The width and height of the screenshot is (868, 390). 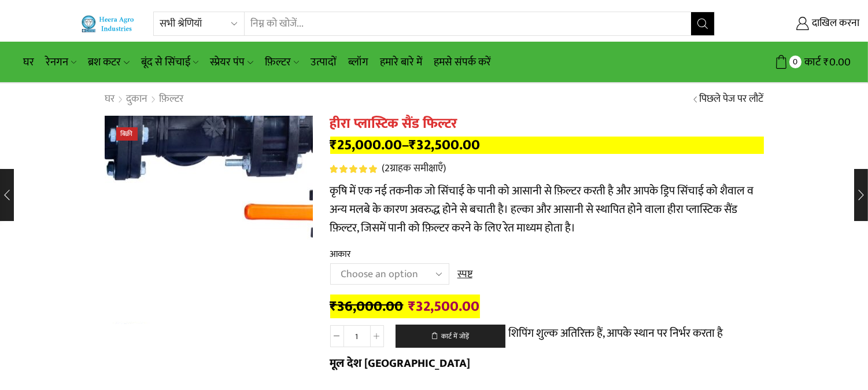 What do you see at coordinates (358, 62) in the screenshot?
I see `font: ब्लॉग` at bounding box center [358, 62].